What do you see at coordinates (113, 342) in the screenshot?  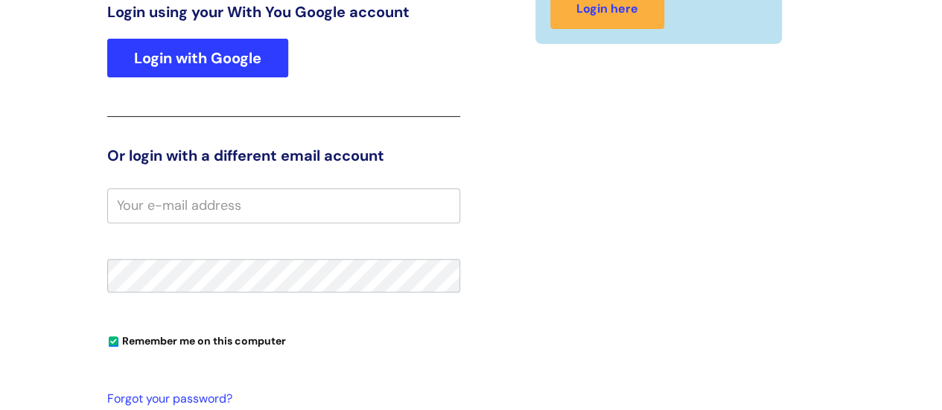 I see `input: Remember me on this computer` at bounding box center [113, 342].